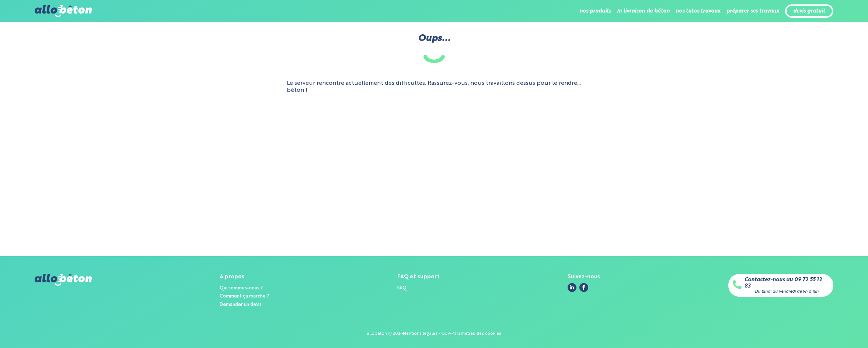 Image resolution: width=868 pixels, height=348 pixels. Describe the element at coordinates (418, 276) in the screenshot. I see `div: FAQ et support` at that location.